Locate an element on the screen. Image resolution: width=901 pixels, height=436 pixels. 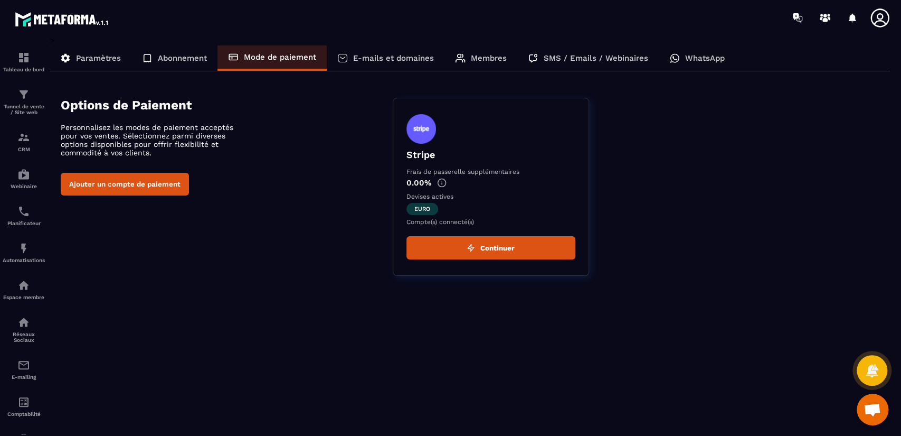
img: accountant is located at coordinates (24, 402).